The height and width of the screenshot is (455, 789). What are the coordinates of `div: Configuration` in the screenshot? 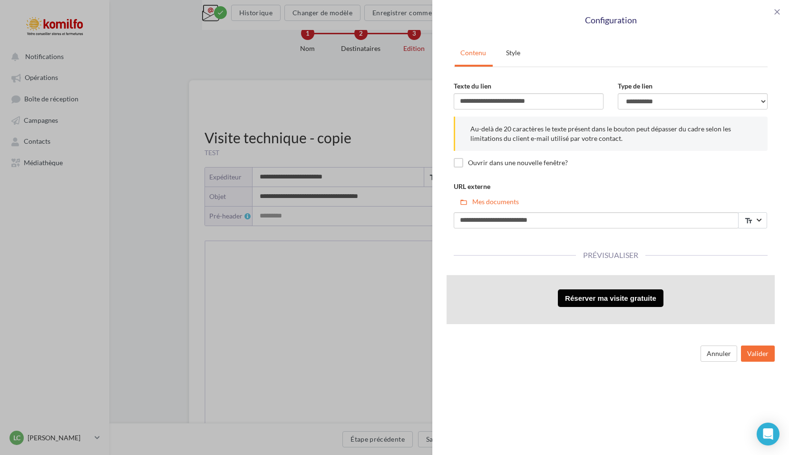 It's located at (611, 20).